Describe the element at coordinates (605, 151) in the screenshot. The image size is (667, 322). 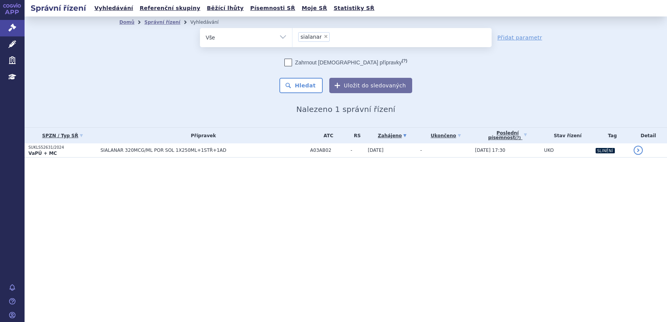
I see `i: SLINĚNÍ` at that location.